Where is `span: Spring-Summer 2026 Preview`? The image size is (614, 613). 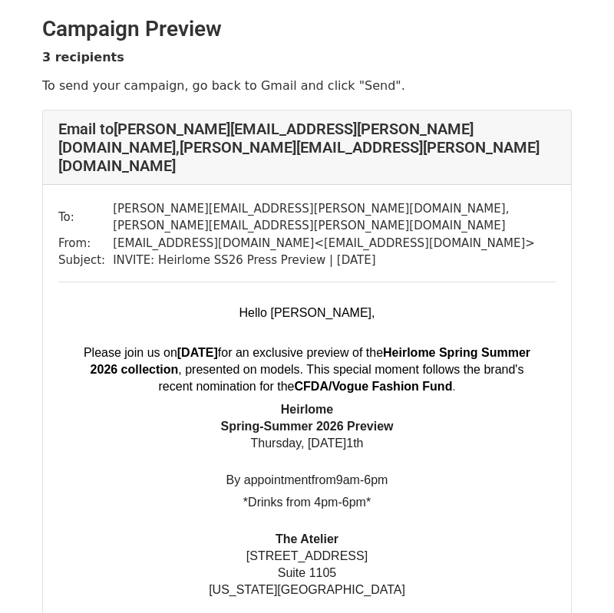
span: Spring-Summer 2026 Preview is located at coordinates (307, 426).